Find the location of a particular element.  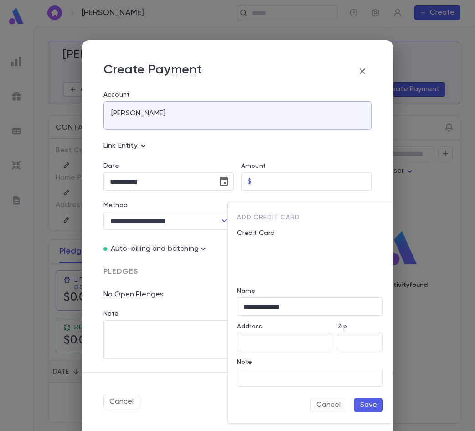

label: Address is located at coordinates (249, 326).